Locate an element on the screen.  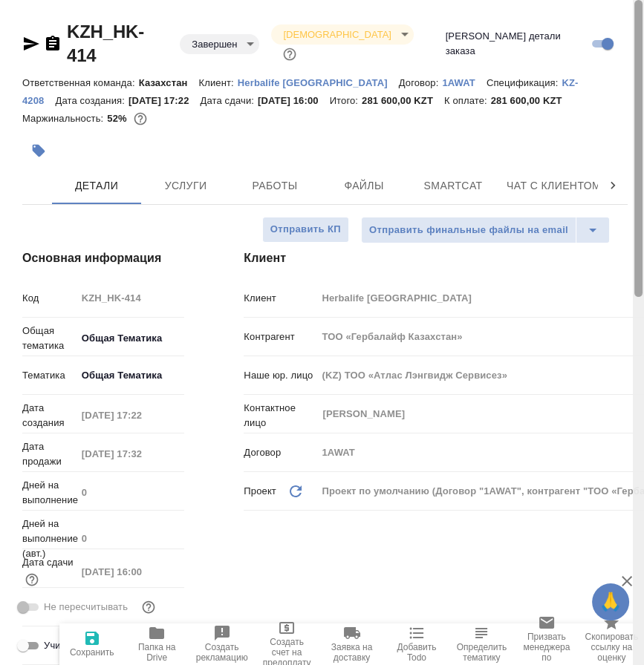
h4: Основная информация is located at coordinates (103, 259).